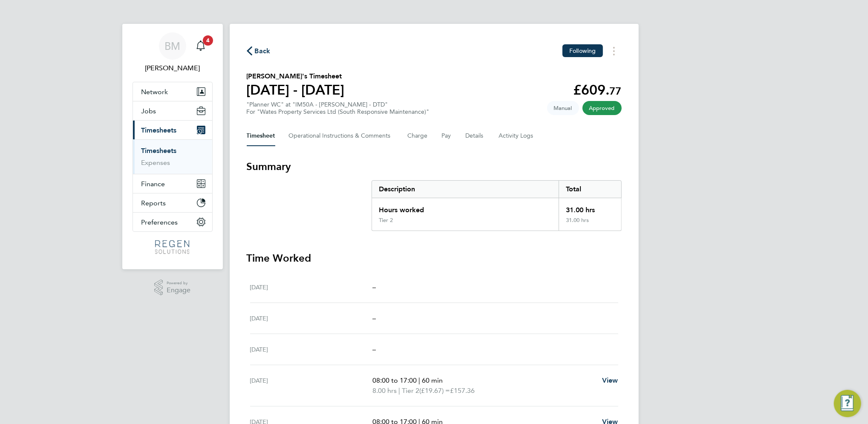 This screenshot has height=424, width=868. Describe the element at coordinates (597, 90) in the screenshot. I see `app-decimal: £609.` at that location.